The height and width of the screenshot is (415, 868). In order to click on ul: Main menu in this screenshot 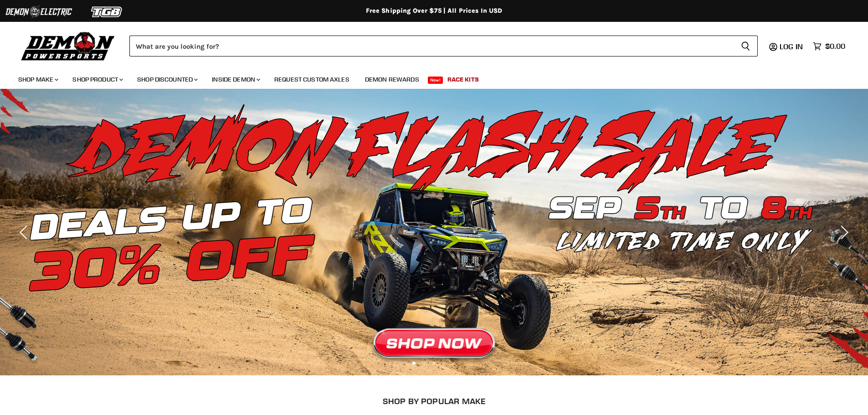, I will do `click(427, 77)`.